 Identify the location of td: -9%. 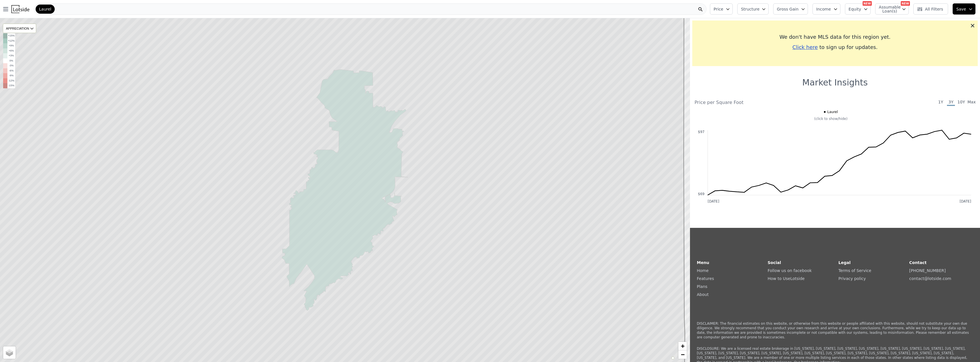
(12, 76).